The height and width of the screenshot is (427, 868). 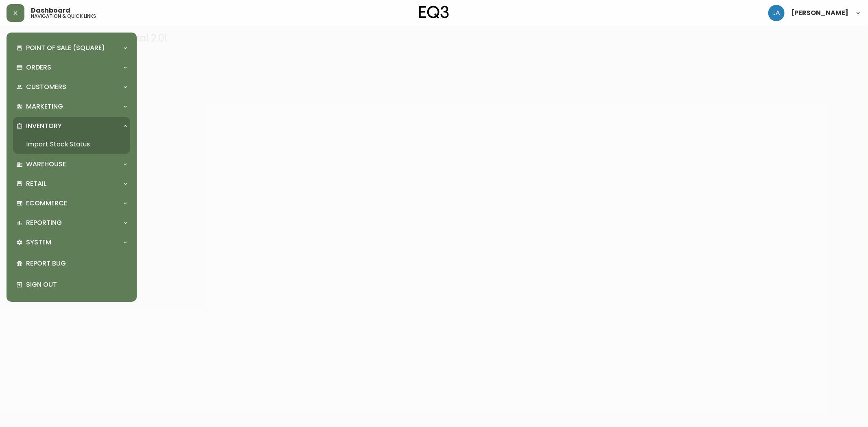 I want to click on a: Import Stock Status, so click(x=71, y=144).